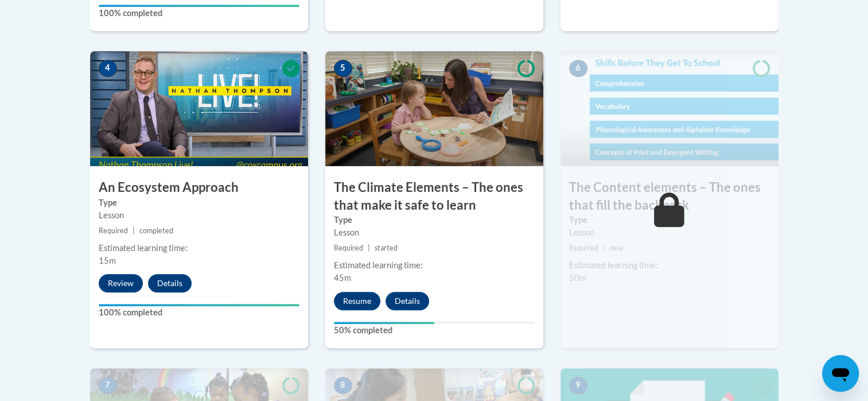  Describe the element at coordinates (578, 277) in the screenshot. I see `span: 50m` at that location.